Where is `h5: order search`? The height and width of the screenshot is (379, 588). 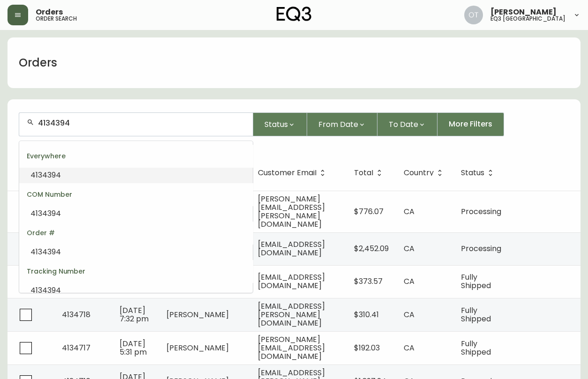
h5: order search is located at coordinates (56, 19).